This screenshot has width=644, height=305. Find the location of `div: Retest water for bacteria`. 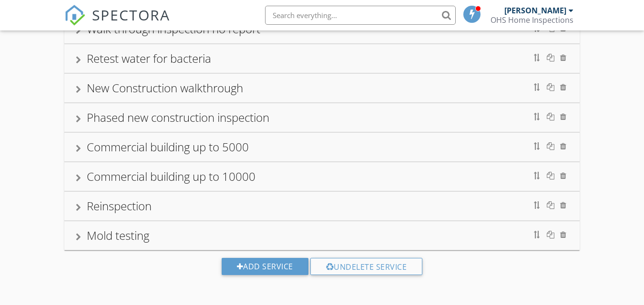

div: Retest water for bacteria is located at coordinates (149, 58).